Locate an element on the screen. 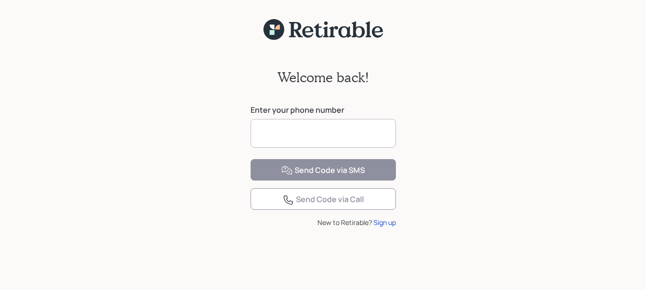 This screenshot has width=646, height=290. div: Send Code via Call is located at coordinates (323, 200).